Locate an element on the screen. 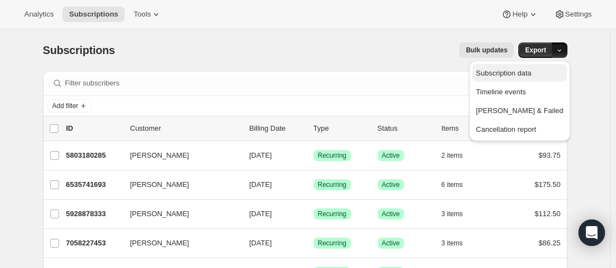 The height and width of the screenshot is (268, 616). span: Tools is located at coordinates (142, 14).